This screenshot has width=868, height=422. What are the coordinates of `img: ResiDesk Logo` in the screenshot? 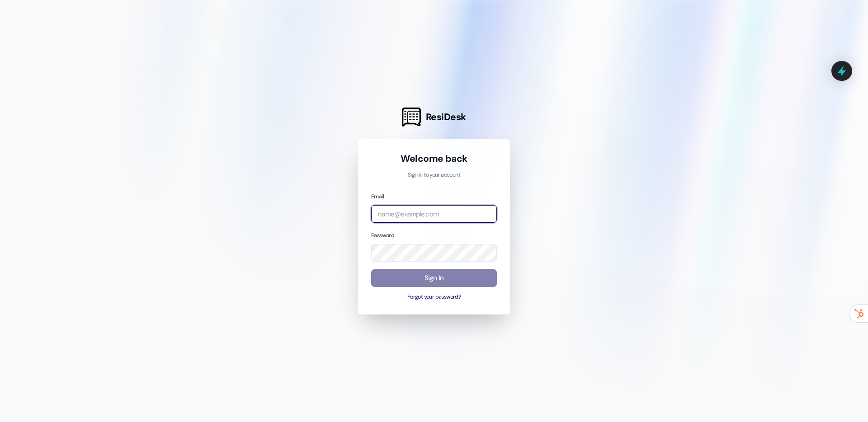 It's located at (411, 117).